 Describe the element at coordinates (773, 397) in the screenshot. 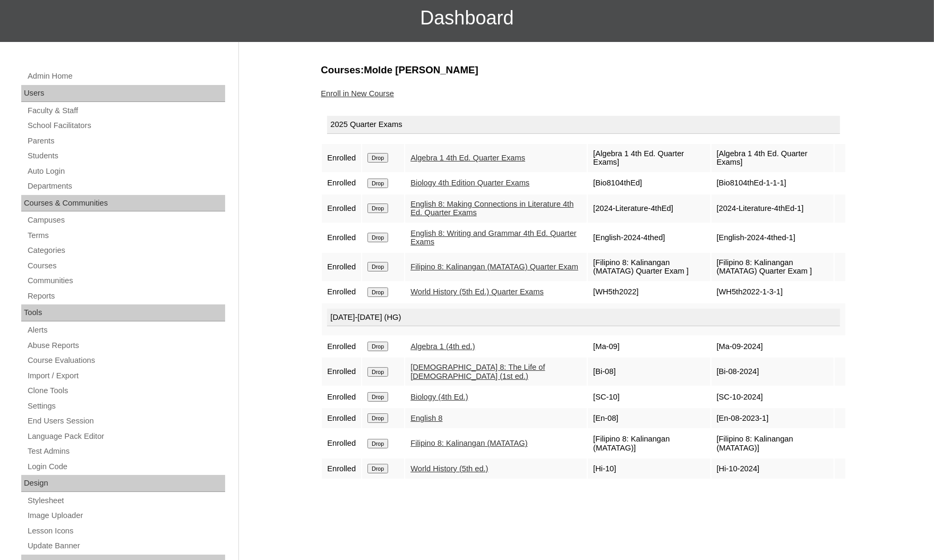

I see `td: [SC-10-2024]` at that location.